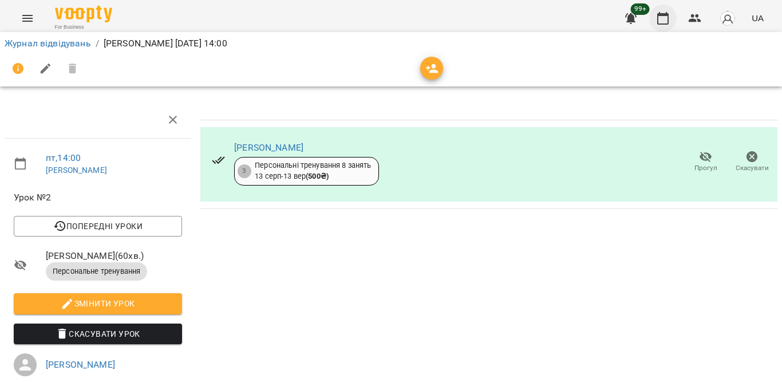 This screenshot has width=782, height=382. I want to click on span: Персональне тренування, so click(96, 271).